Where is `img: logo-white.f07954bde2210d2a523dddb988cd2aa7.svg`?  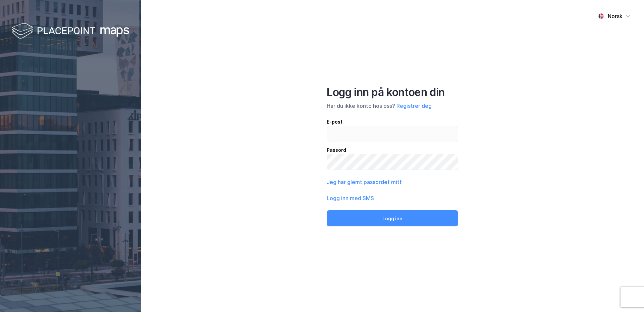
img: logo-white.f07954bde2210d2a523dddb988cd2aa7.svg is located at coordinates (70, 31).